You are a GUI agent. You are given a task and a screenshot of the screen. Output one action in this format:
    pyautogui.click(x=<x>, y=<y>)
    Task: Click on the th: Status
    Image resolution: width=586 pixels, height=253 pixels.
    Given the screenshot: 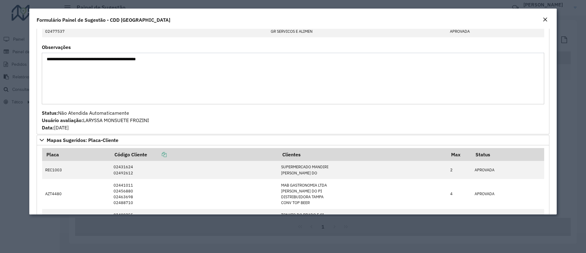 What is the action you would take?
    pyautogui.click(x=508, y=154)
    